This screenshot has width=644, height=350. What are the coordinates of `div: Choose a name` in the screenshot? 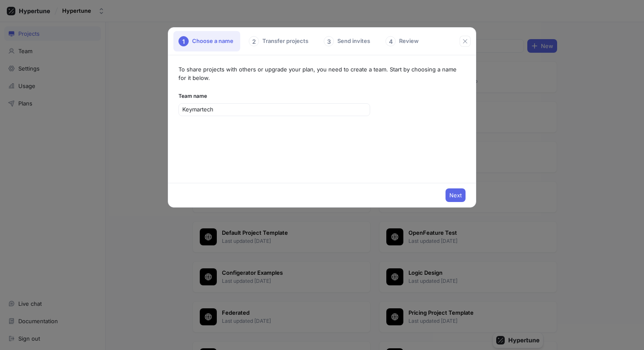 It's located at (206, 41).